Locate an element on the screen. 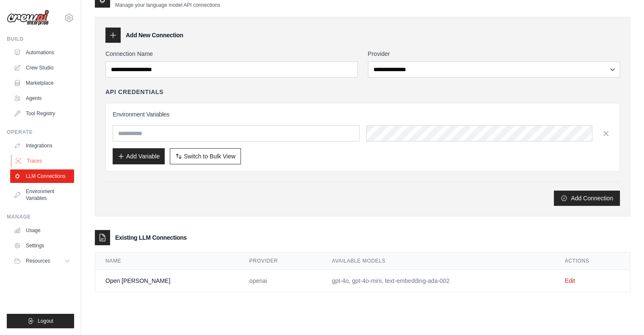 This screenshot has width=644, height=335. div: Build is located at coordinates (40, 39).